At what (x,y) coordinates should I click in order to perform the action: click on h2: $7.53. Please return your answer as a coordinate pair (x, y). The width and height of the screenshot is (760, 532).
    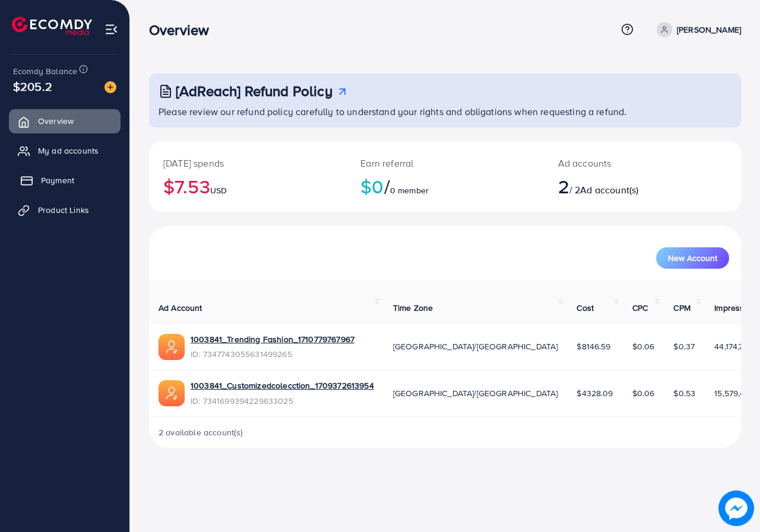
    Looking at the image, I should click on (247, 186).